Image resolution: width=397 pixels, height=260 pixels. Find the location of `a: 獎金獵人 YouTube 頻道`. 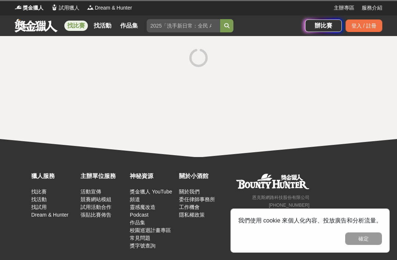

a: 獎金獵人 YouTube 頻道 is located at coordinates (151, 195).